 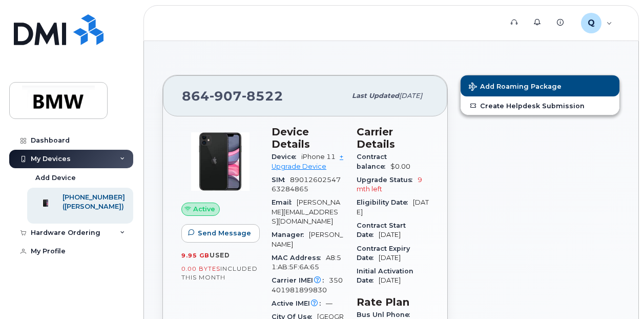 I want to click on span: Contract Start Date, so click(x=381, y=230).